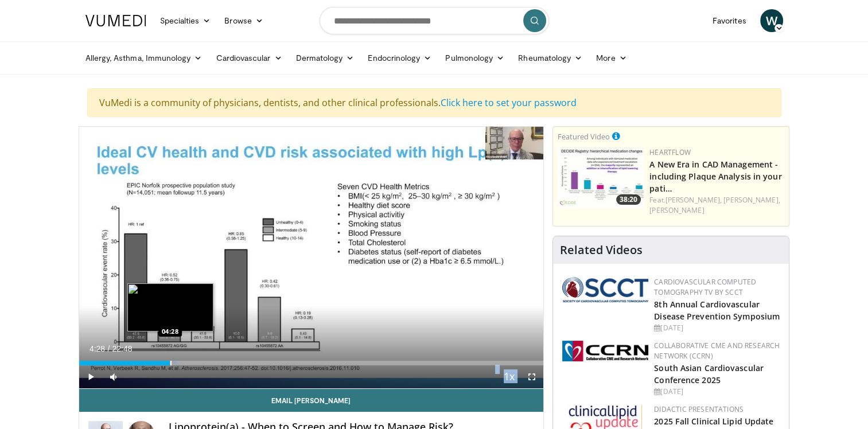  What do you see at coordinates (600, 177) in the screenshot?
I see `a: 38:20` at bounding box center [600, 177].